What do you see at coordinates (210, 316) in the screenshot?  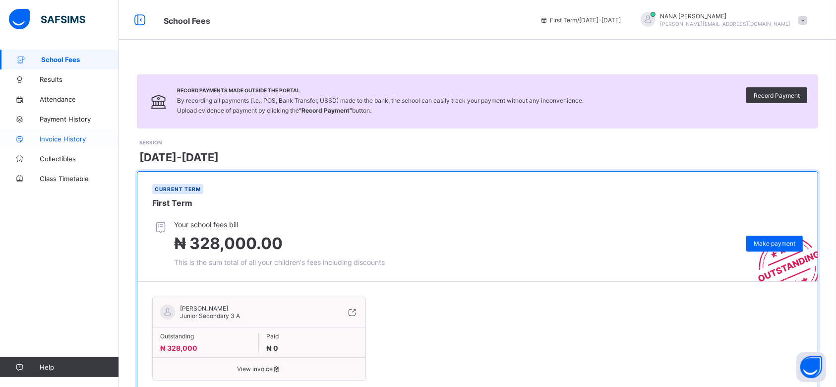 I see `span: Junior Secondary 3 A` at bounding box center [210, 316].